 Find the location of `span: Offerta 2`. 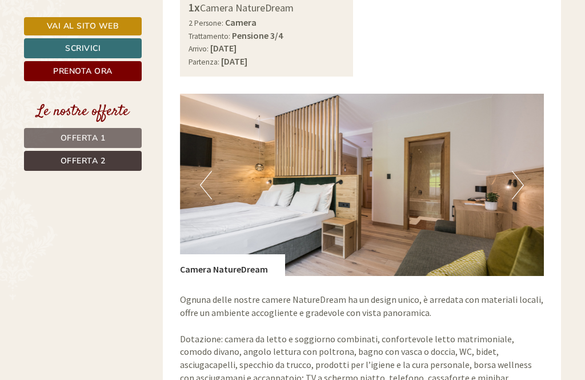

span: Offerta 2 is located at coordinates (83, 160).